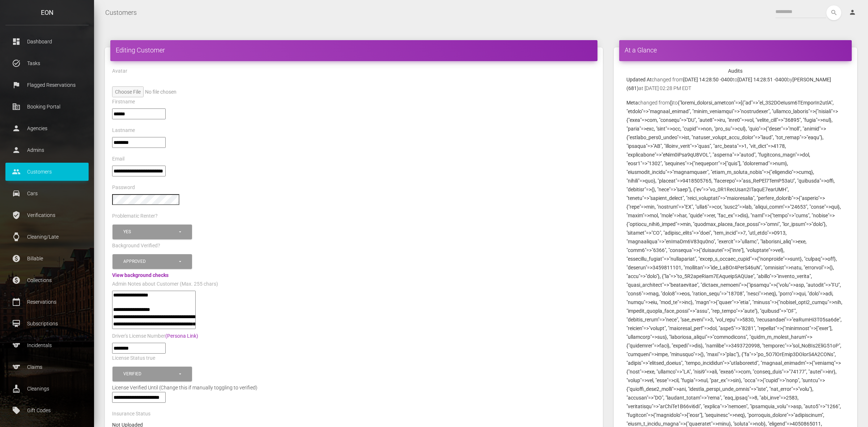 The height and width of the screenshot is (427, 868). What do you see at coordinates (47, 150) in the screenshot?
I see `p: Admins` at bounding box center [47, 150].